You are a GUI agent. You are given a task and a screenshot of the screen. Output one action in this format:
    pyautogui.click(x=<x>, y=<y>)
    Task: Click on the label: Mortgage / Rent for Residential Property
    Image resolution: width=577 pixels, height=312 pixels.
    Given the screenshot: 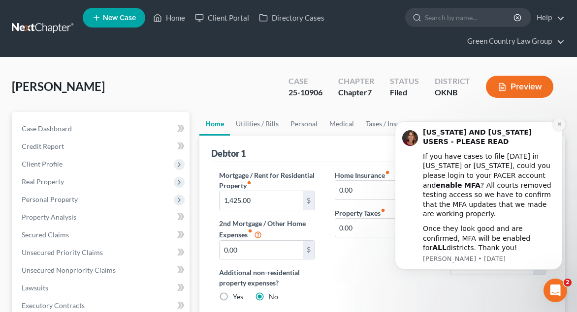 What is the action you would take?
    pyautogui.click(x=267, y=181)
    